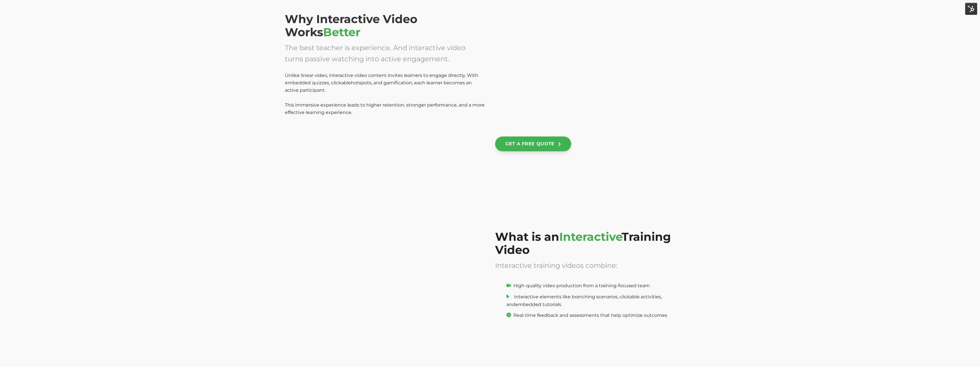 The image size is (980, 367). What do you see at coordinates (584, 301) in the screenshot?
I see `span: Interactive elements like branching scenarios, clickable activities, and` at bounding box center [584, 301].